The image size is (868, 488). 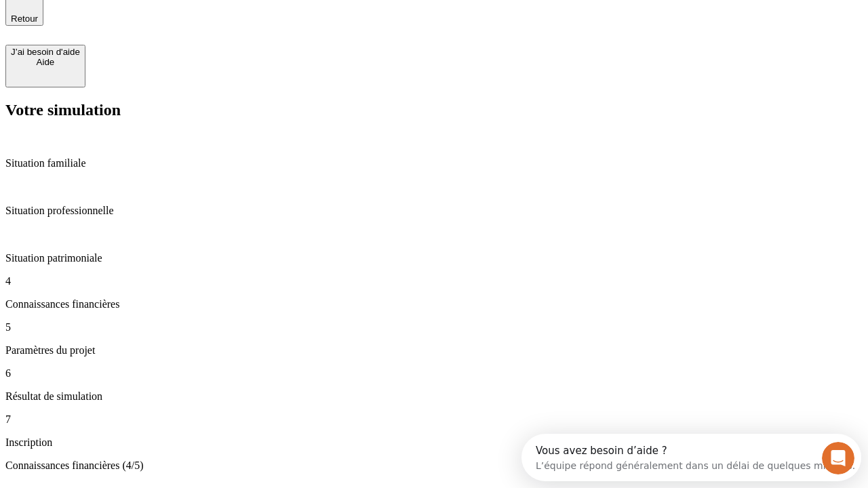 I want to click on p: Situation familiale, so click(x=434, y=163).